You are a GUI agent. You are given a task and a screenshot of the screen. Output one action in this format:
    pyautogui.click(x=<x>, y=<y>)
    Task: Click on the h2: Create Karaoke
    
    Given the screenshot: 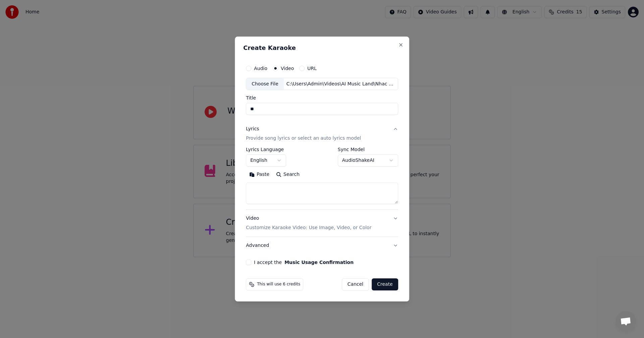 What is the action you would take?
    pyautogui.click(x=322, y=48)
    